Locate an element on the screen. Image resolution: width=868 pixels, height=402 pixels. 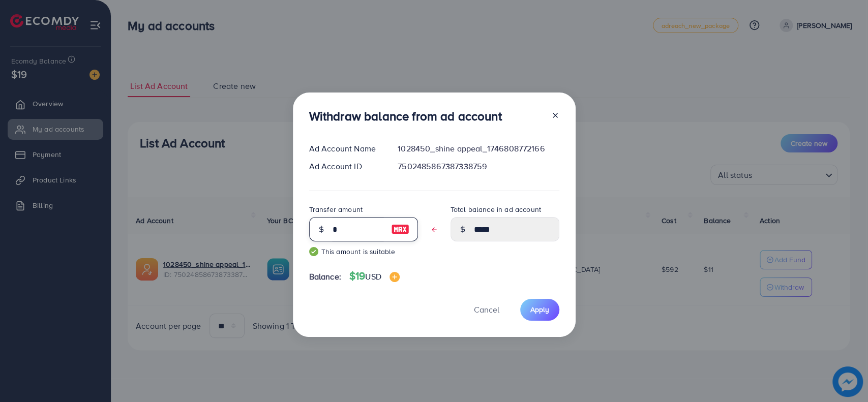
button: Apply is located at coordinates (540, 309).